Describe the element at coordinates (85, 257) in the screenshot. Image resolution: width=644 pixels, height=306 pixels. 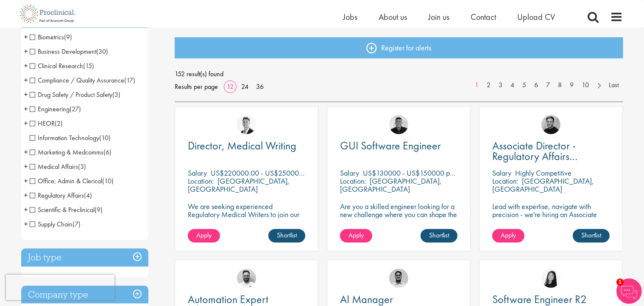
I see `div: Job type` at that location.